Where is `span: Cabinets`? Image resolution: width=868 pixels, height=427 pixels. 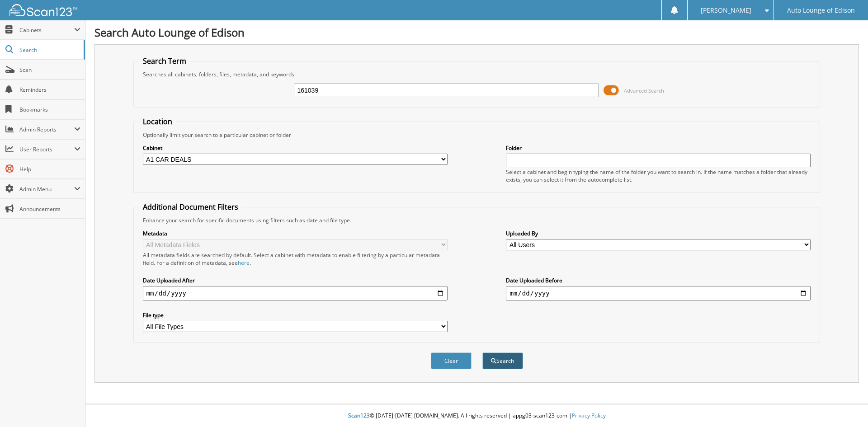
span: Cabinets is located at coordinates (46, 30).